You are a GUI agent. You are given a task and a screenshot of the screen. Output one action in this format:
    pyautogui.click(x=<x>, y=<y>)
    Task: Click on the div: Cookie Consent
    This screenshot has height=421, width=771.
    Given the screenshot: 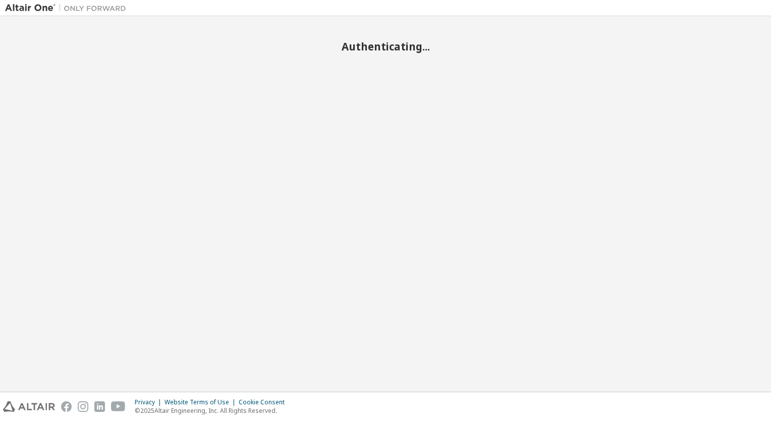 What is the action you would take?
    pyautogui.click(x=264, y=402)
    